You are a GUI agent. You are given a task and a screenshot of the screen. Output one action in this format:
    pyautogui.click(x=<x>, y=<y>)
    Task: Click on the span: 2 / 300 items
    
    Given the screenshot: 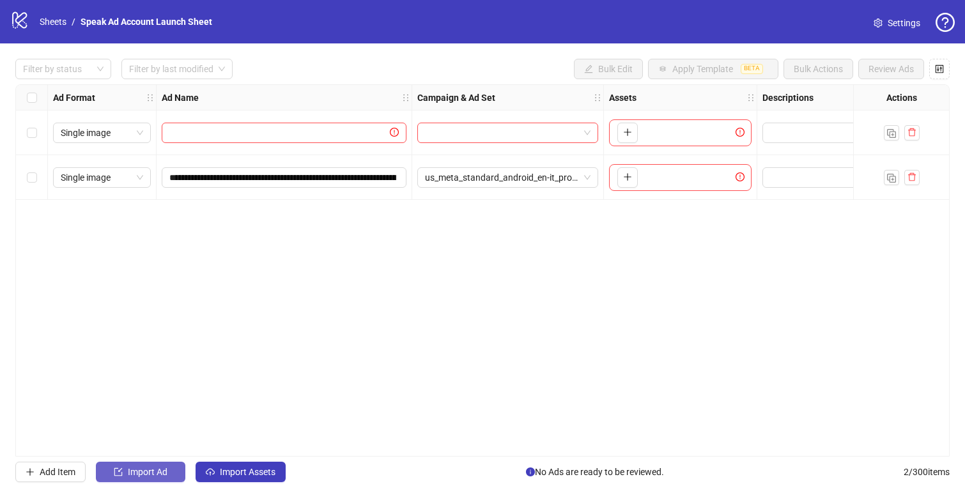 What is the action you would take?
    pyautogui.click(x=926, y=472)
    